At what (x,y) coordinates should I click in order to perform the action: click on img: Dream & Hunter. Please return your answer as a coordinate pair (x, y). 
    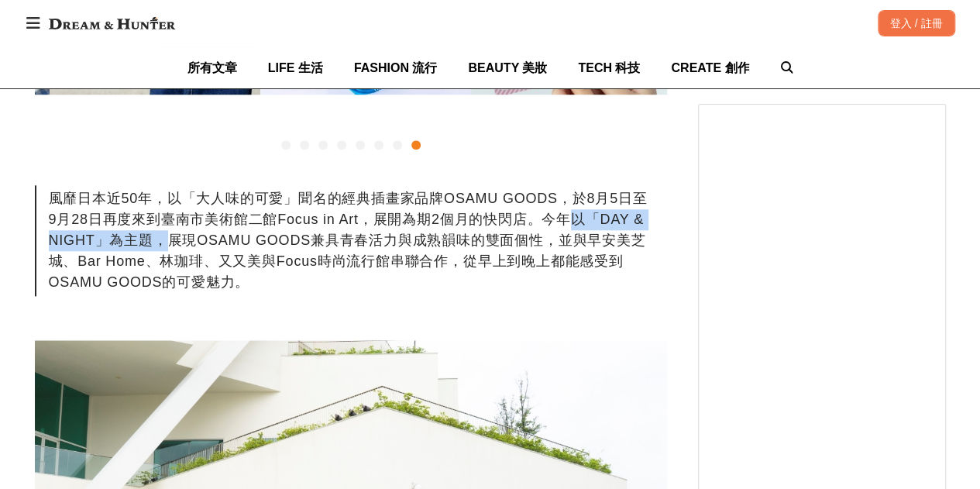
    Looking at the image, I should click on (112, 23).